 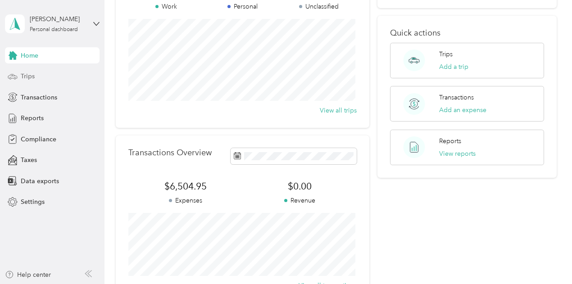 I want to click on button: View all trips, so click(x=338, y=110).